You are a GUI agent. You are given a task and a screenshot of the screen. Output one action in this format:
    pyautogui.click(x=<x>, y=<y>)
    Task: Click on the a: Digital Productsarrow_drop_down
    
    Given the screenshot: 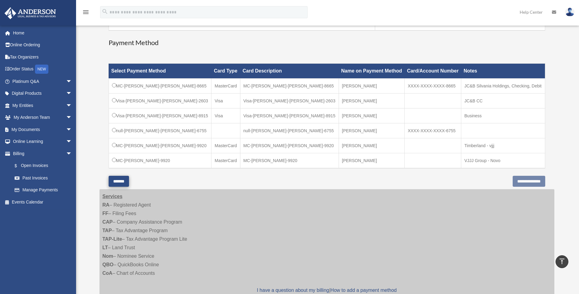 What is the action you would take?
    pyautogui.click(x=43, y=93)
    